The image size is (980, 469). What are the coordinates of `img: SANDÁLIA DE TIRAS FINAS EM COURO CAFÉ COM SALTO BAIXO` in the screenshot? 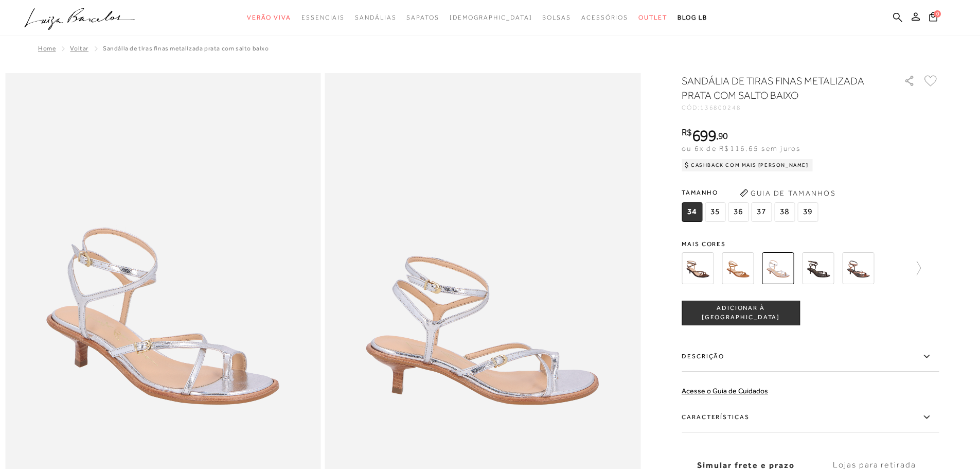 It's located at (698, 268).